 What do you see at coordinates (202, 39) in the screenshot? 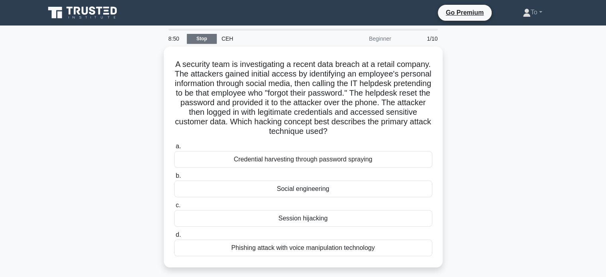
I see `a: Stop` at bounding box center [202, 39].